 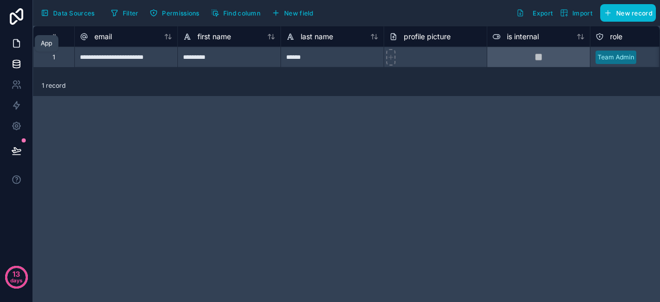 I want to click on span: Find column, so click(x=242, y=13).